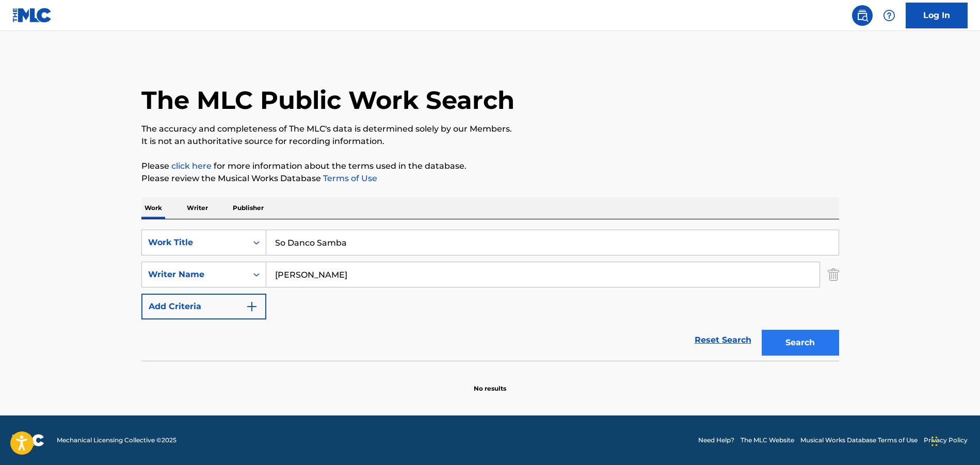 The image size is (980, 465). I want to click on p: Publisher, so click(248, 208).